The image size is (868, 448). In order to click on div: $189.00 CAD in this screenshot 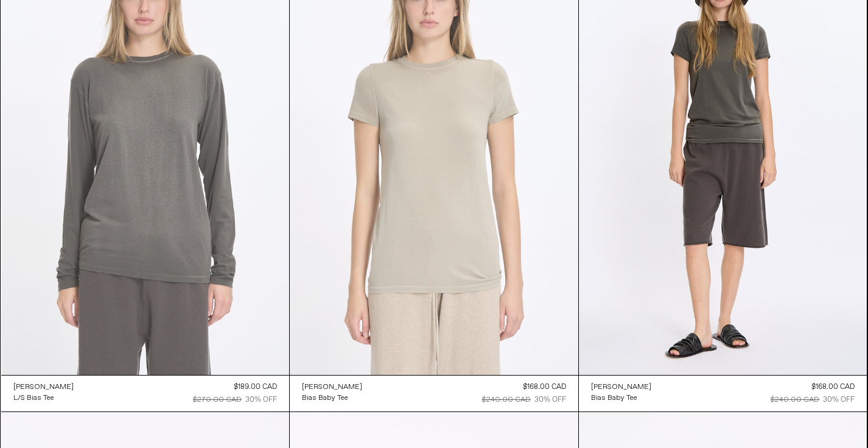, I will do `click(255, 387)`.